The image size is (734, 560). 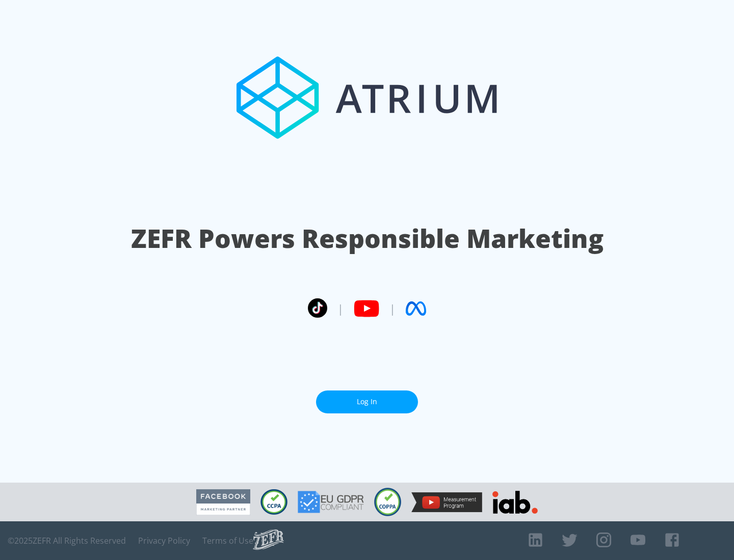 I want to click on a: Terms of Use, so click(x=228, y=541).